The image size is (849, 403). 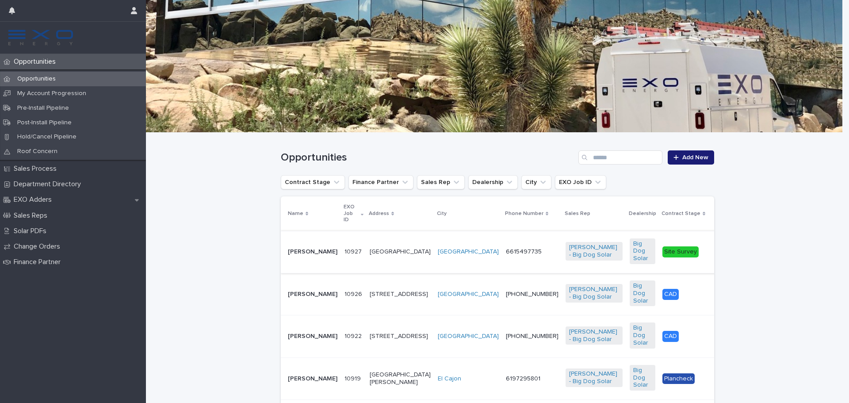 I want to click on p: Change Orders, so click(x=38, y=246).